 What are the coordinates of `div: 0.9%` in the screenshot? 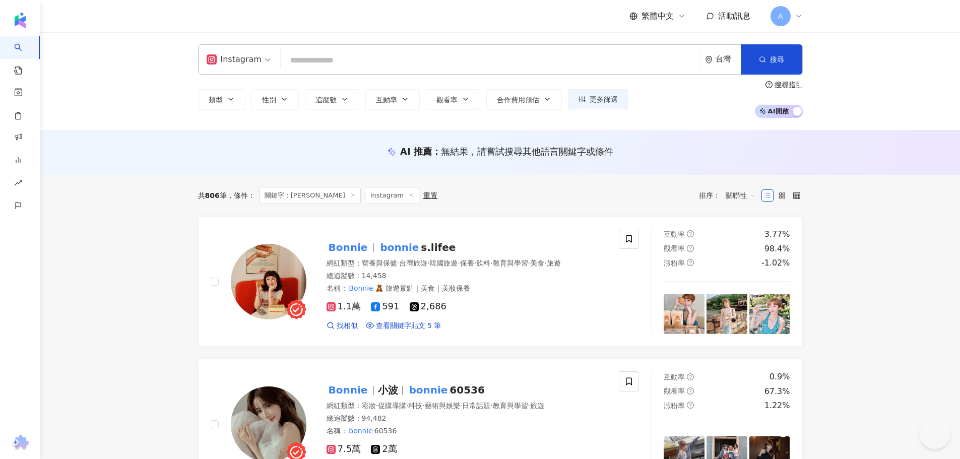 It's located at (780, 377).